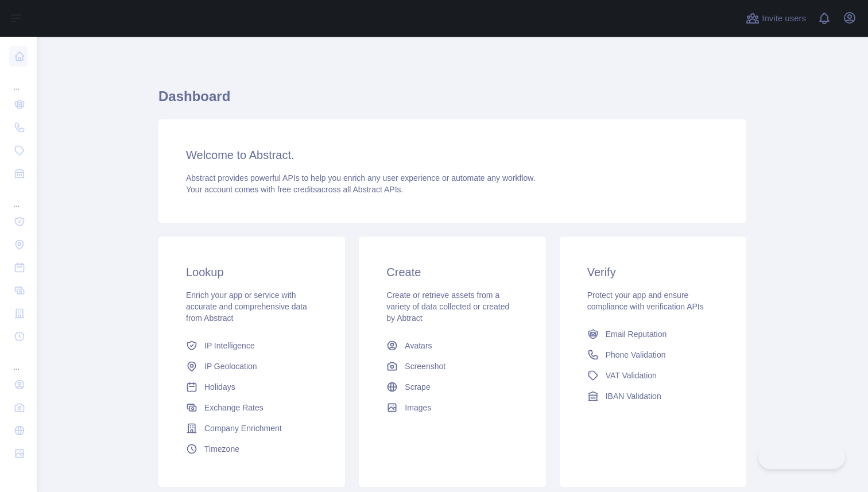 Image resolution: width=868 pixels, height=492 pixels. I want to click on span: Abstract provides powerful APIs to help you enrich any user experience or automate any workflow., so click(361, 178).